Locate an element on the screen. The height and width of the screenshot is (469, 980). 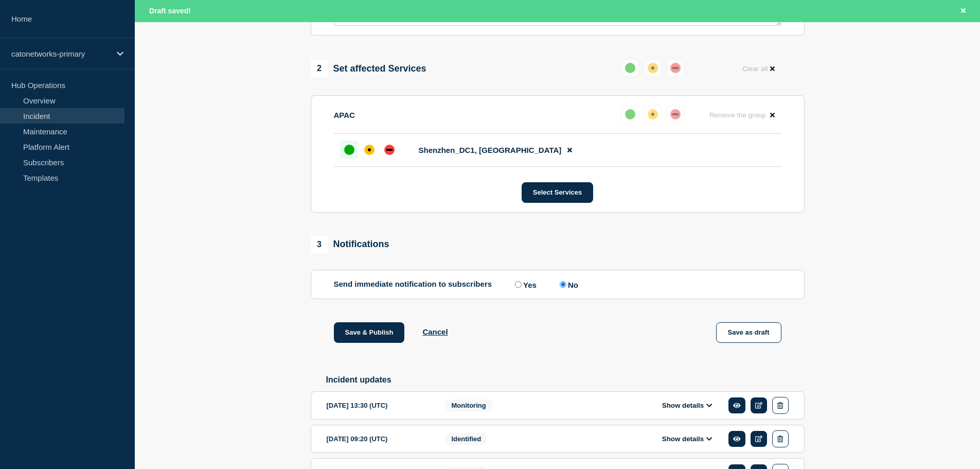
div: Notifications is located at coordinates (350, 245).